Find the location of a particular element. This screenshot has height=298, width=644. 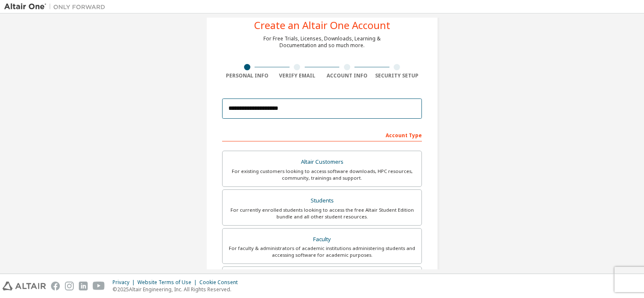

img: linkedin.svg is located at coordinates (83, 286).